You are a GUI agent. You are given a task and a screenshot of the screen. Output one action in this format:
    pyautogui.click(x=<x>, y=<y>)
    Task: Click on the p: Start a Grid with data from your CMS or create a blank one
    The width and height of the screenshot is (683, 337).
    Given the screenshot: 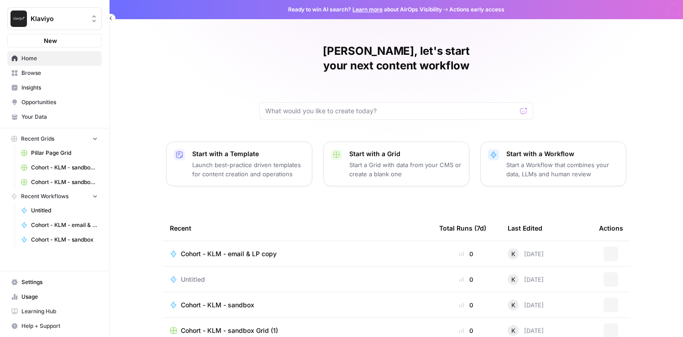 What is the action you would take?
    pyautogui.click(x=405, y=169)
    